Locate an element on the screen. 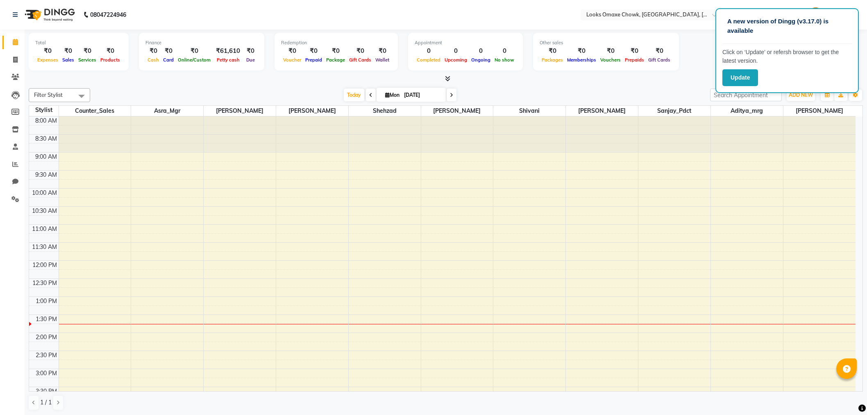 This screenshot has height=415, width=867. input: Search Appointment is located at coordinates (746, 95).